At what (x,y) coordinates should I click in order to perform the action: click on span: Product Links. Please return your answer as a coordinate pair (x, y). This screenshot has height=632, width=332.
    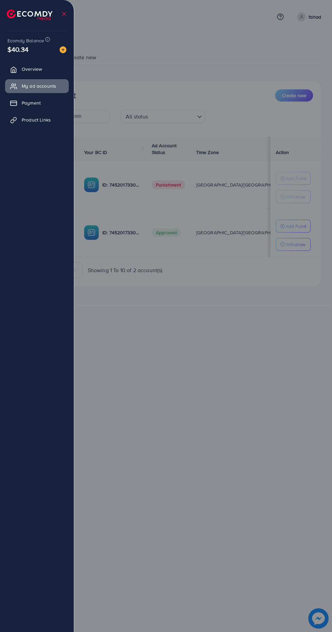
    Looking at the image, I should click on (36, 120).